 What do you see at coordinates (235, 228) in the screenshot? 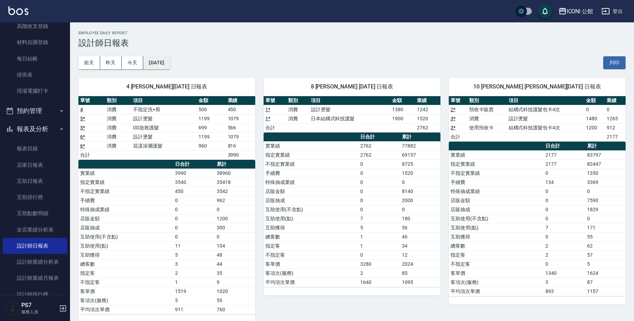
I see `td: 300` at bounding box center [235, 228].